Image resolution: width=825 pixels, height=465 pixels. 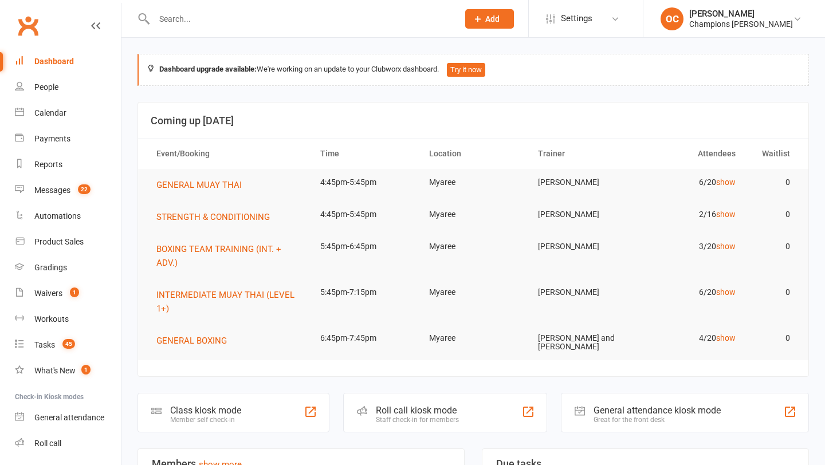 What do you see at coordinates (657, 420) in the screenshot?
I see `div: Great for the front desk` at bounding box center [657, 420].